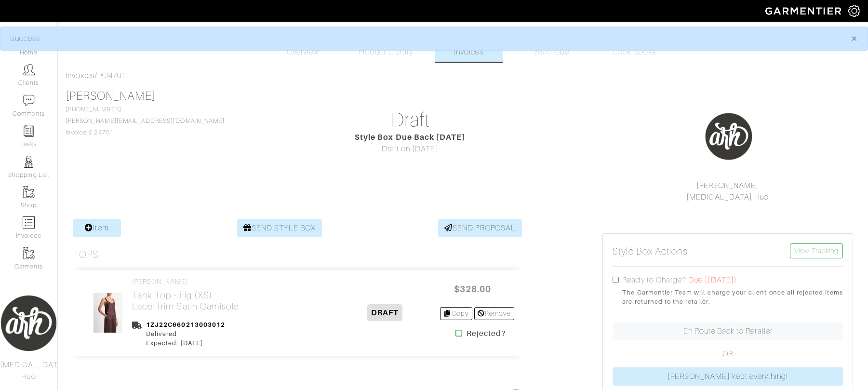 This screenshot has width=868, height=390. I want to click on a: 1ZJ22C660213003012, so click(186, 324).